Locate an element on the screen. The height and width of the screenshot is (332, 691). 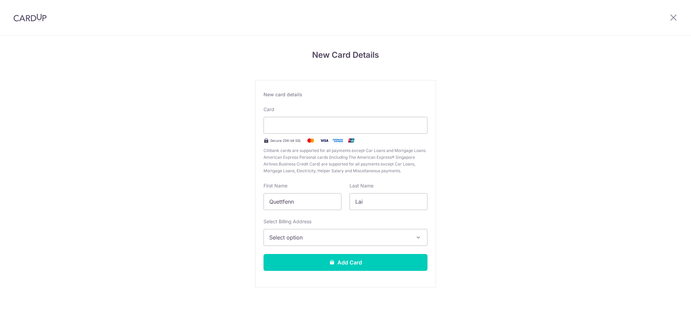
div: New card details is located at coordinates (345, 94).